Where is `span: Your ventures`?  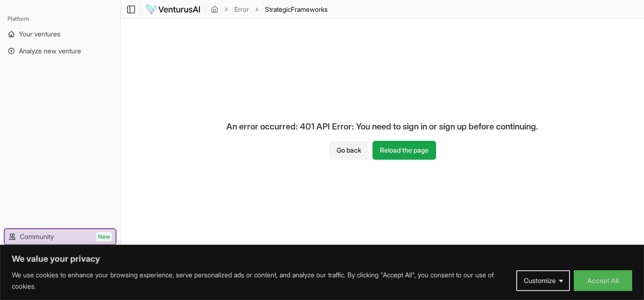
span: Your ventures is located at coordinates (39, 34).